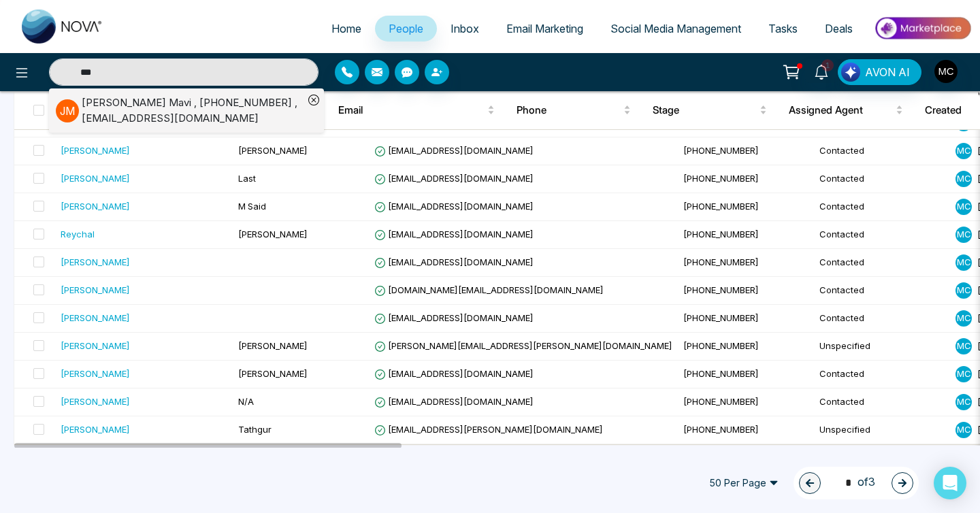  What do you see at coordinates (255, 429) in the screenshot?
I see `span: Tathgur` at bounding box center [255, 429].